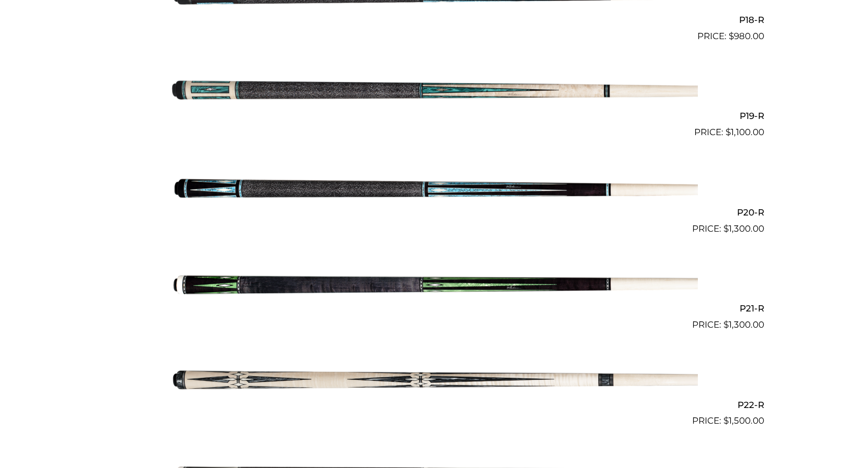 This screenshot has height=468, width=868. What do you see at coordinates (434, 404) in the screenshot?
I see `h2: P22-R` at bounding box center [434, 404].